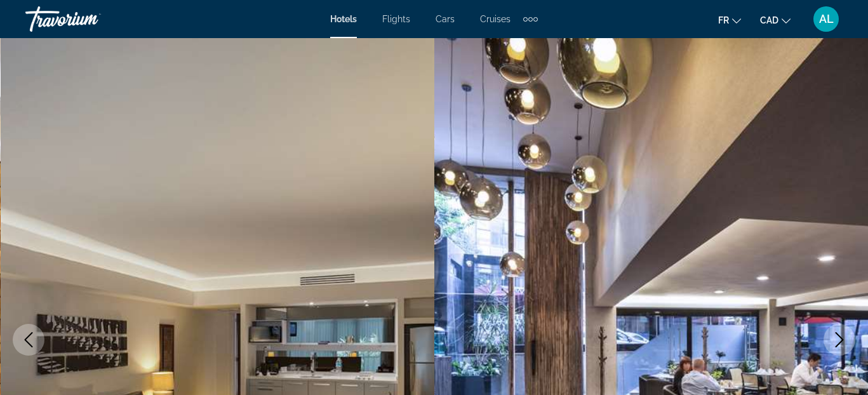 This screenshot has width=868, height=395. Describe the element at coordinates (768, 20) in the screenshot. I see `span: CAD` at that location.